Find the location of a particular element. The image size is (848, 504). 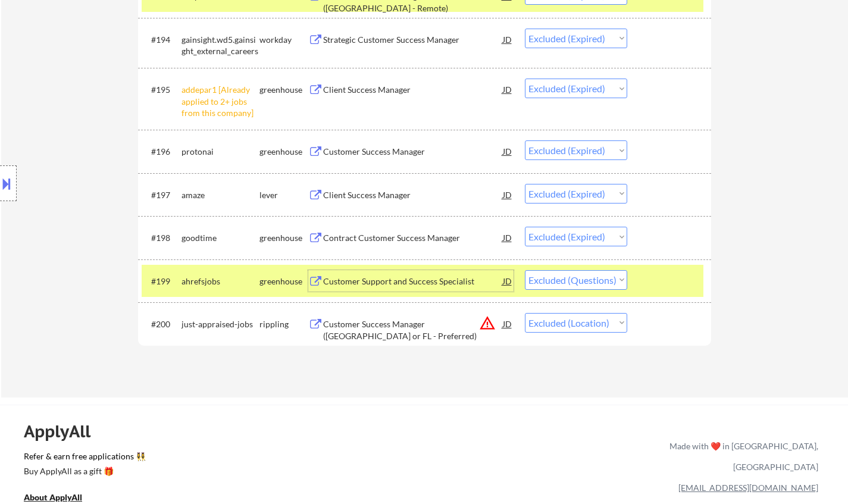

div: addepar1 [Already applied to 2+ jobs from this company] is located at coordinates (220, 101).